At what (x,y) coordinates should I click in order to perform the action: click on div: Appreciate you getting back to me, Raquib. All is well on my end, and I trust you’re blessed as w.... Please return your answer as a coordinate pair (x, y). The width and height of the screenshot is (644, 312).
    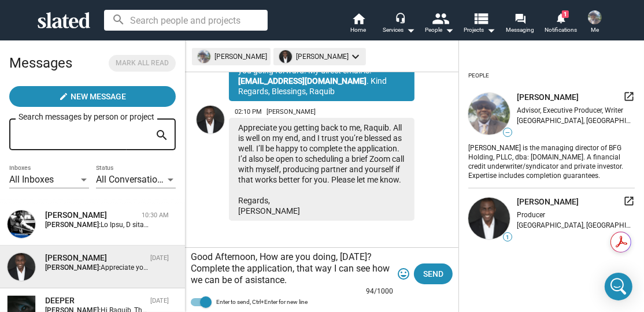
    Looking at the image, I should click on (321, 170).